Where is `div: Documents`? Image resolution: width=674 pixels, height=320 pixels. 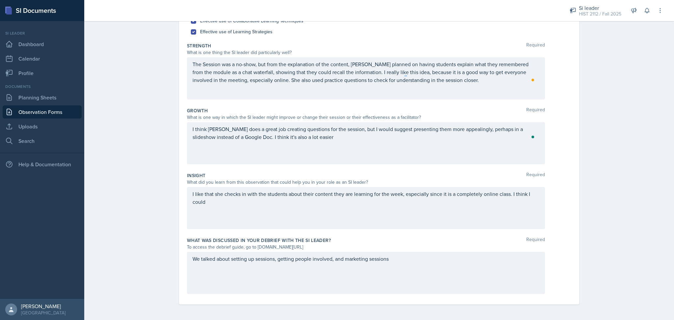 div: Documents is located at coordinates (42, 87).